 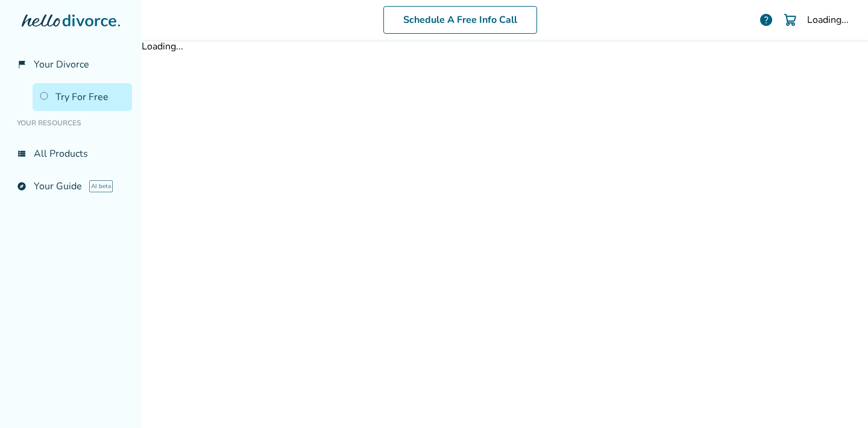 What do you see at coordinates (70, 186) in the screenshot?
I see `a: exploreYour GuideAI beta` at bounding box center [70, 186].